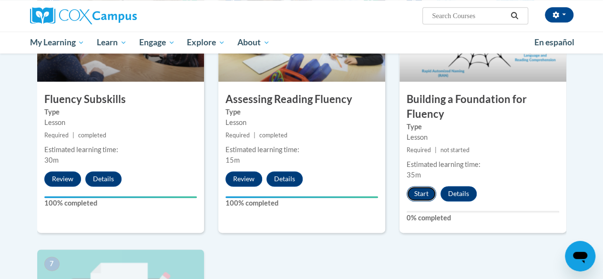 This screenshot has width=603, height=279. Describe the element at coordinates (455, 150) in the screenshot. I see `span: not started` at that location.